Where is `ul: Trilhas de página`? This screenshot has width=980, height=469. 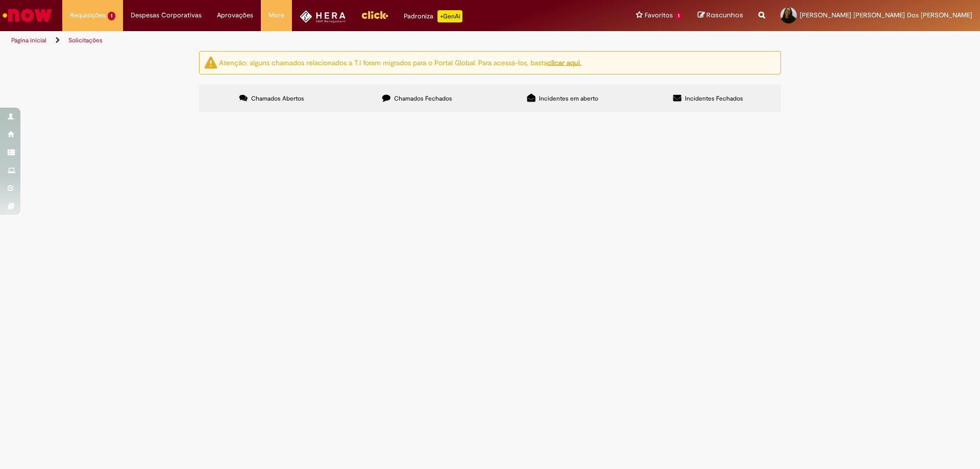
ul: Trilhas de página is located at coordinates (327, 40).